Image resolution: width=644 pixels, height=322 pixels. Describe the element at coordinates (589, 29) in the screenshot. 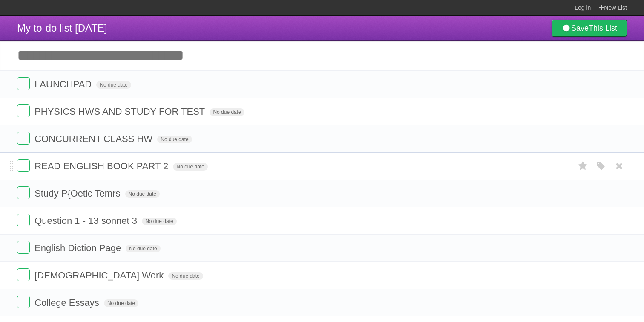

I see `a: SaveThis List` at that location.